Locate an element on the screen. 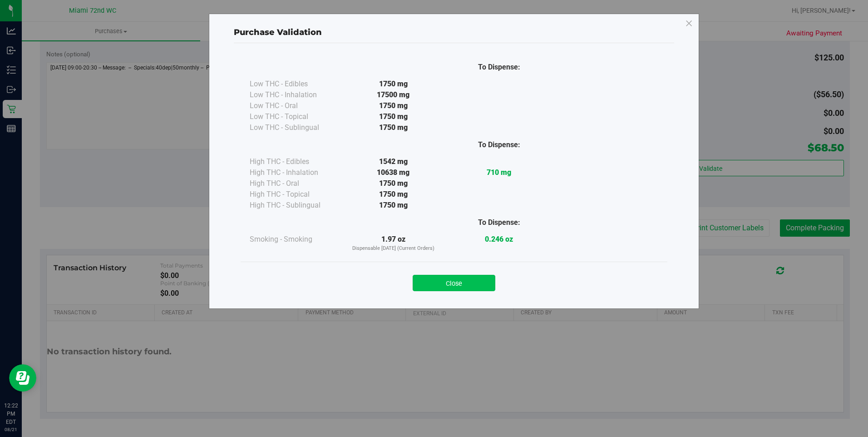 The height and width of the screenshot is (437, 868). div: Low THC - Sublingual is located at coordinates (295, 128).